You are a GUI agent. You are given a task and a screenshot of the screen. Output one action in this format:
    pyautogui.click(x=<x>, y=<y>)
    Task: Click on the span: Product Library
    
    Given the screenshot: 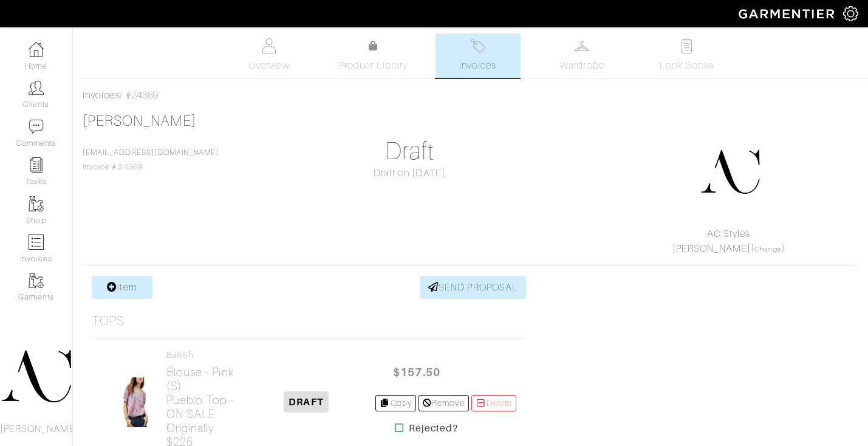 What is the action you would take?
    pyautogui.click(x=373, y=66)
    